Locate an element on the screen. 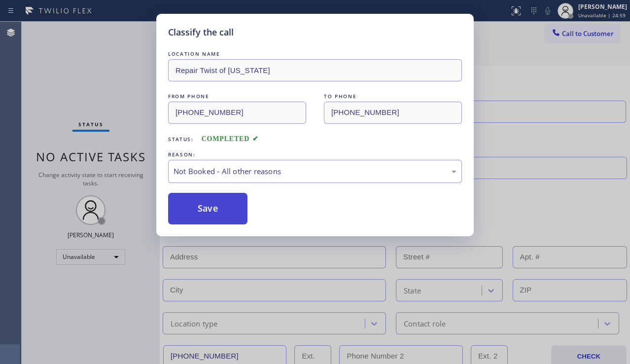 The width and height of the screenshot is (630, 364). h5: Classify the call is located at coordinates (201, 32).